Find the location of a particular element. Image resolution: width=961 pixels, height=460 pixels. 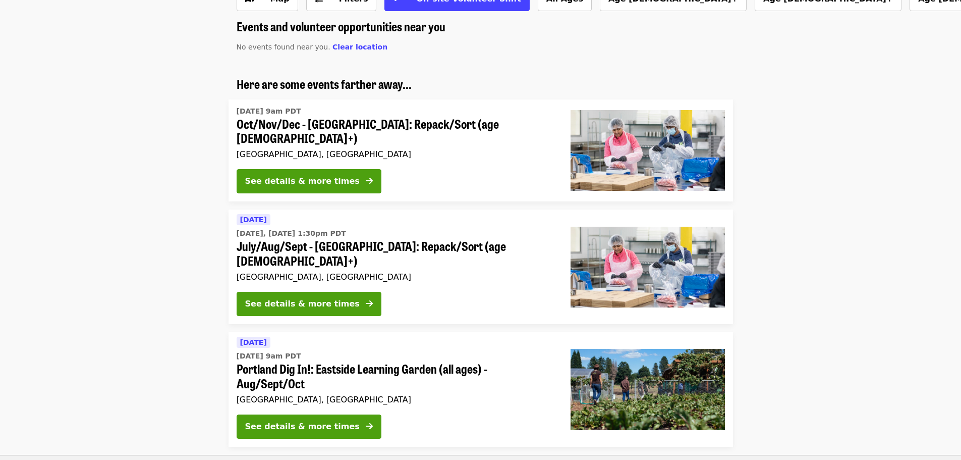

img: Portland Dig In!: Eastside Learning Garden (all ages) - Aug/Sept/Oct organized by Oregon Food Bank is located at coordinates (648, 389).